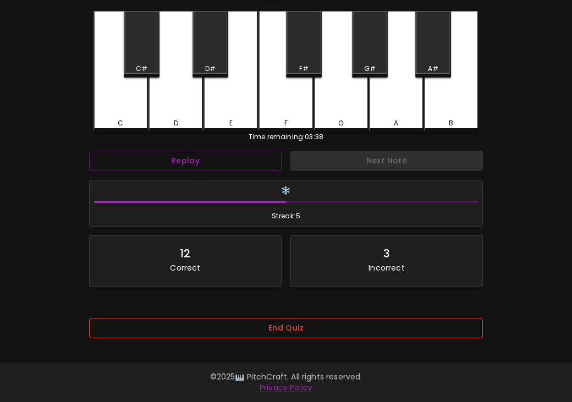 This screenshot has width=572, height=402. What do you see at coordinates (210, 69) in the screenshot?
I see `div: D#` at bounding box center [210, 69].